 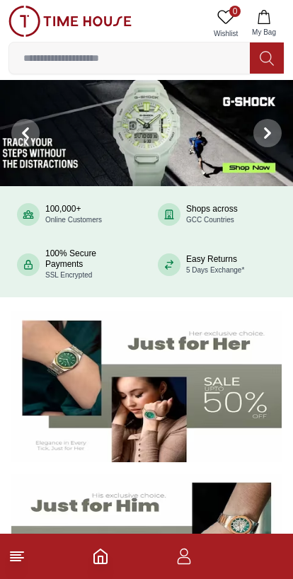 I want to click on span: Wishlist, so click(x=226, y=33).